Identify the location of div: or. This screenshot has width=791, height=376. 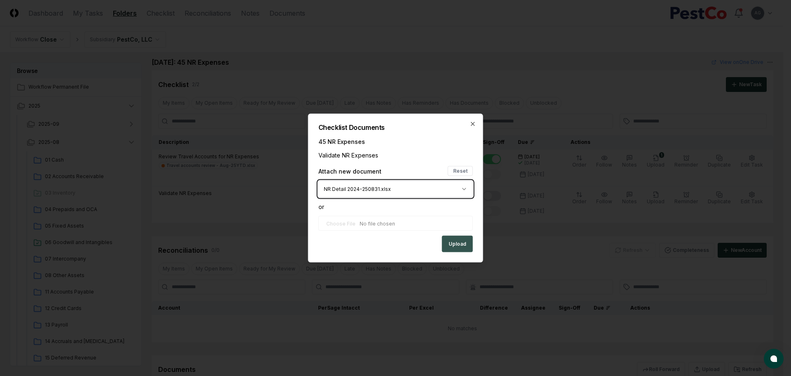
(396, 206).